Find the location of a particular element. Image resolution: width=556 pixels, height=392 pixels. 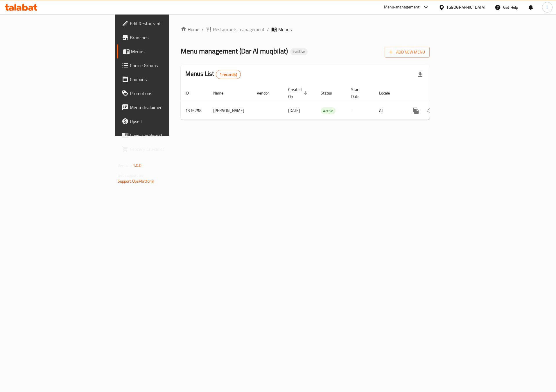

span: Get support on: is located at coordinates (131, 176).